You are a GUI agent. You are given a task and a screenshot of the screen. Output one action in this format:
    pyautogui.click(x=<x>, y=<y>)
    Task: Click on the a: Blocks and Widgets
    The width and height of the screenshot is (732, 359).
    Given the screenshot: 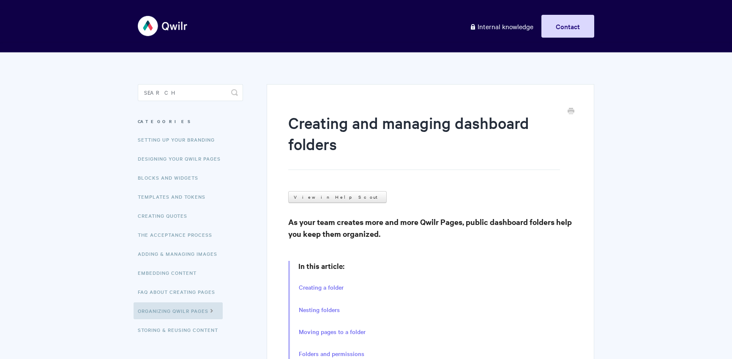 What is the action you would take?
    pyautogui.click(x=171, y=177)
    